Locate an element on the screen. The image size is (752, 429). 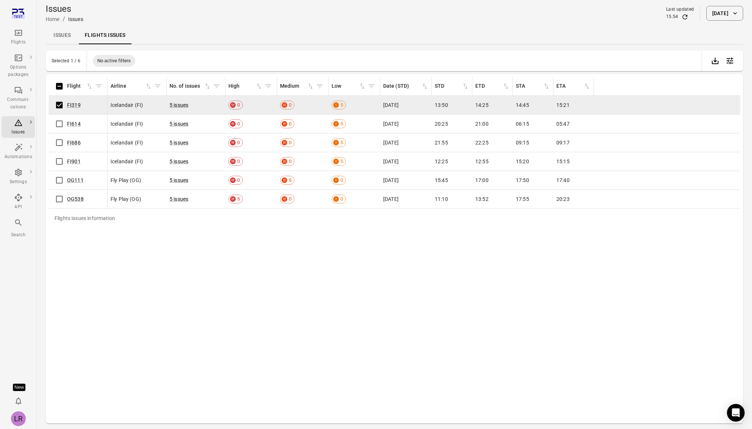
div: Medium is located at coordinates (293, 86).